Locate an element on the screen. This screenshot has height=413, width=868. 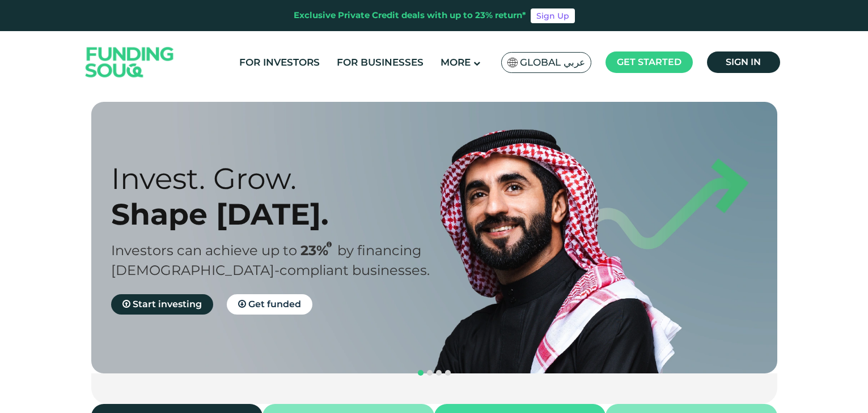
span: 23% is located at coordinates (318, 250).